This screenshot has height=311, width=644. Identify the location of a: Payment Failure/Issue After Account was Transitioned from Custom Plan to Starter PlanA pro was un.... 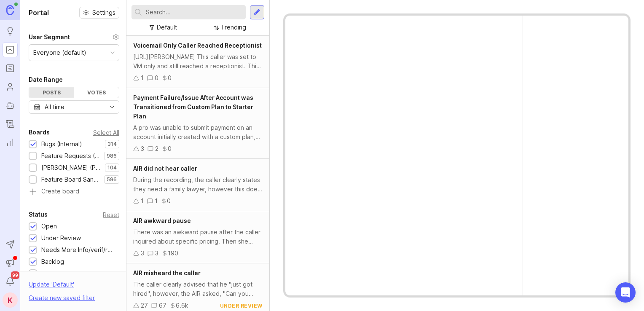
(198, 123).